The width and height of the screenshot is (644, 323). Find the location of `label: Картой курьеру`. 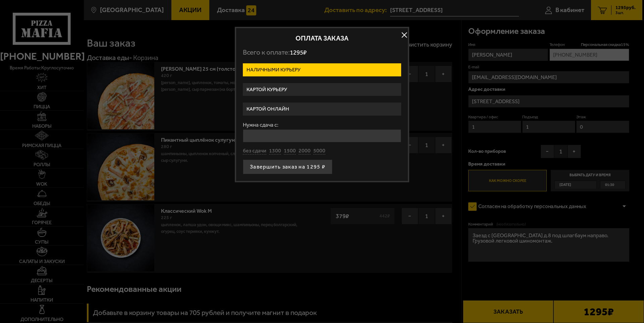

label: Картой курьеру is located at coordinates (322, 90).